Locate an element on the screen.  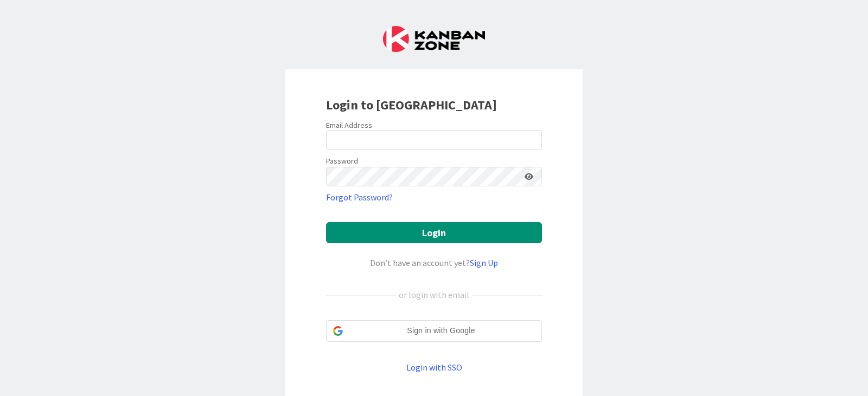
div: or login with email is located at coordinates (434, 295).